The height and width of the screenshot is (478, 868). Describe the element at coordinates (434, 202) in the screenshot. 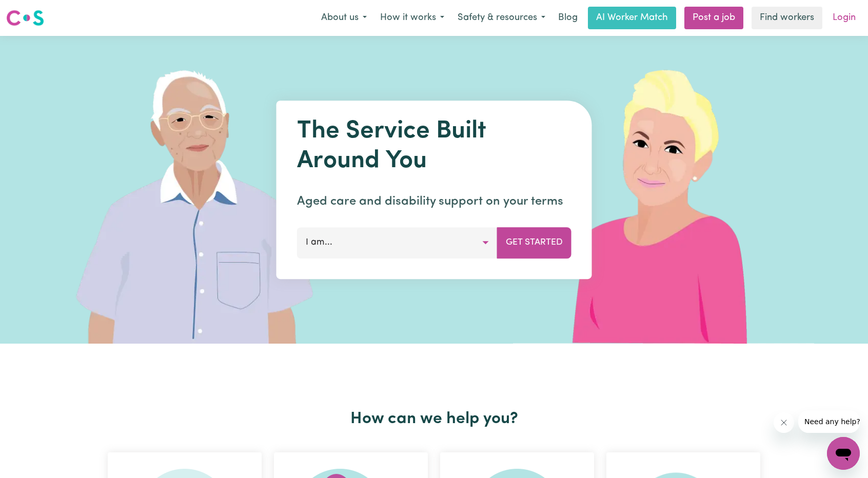

I see `p: Aged care and disability support on your terms` at that location.